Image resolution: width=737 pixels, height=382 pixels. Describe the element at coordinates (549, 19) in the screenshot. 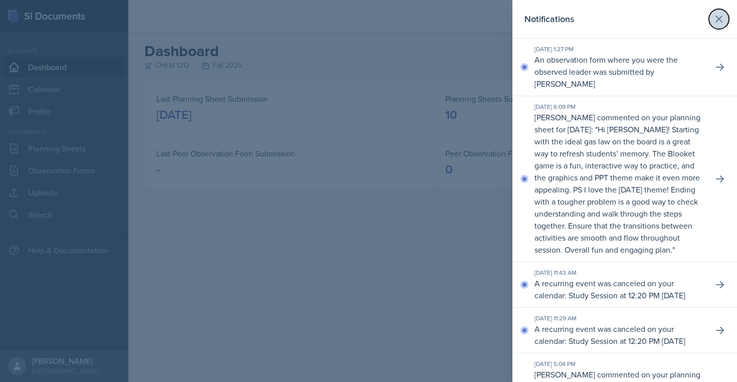

I see `h2: Notifications` at that location.